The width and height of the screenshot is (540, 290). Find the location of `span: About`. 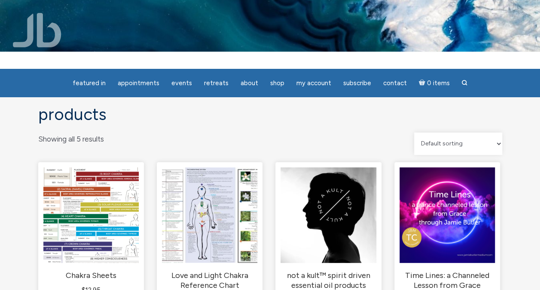

span: About is located at coordinates (249, 83).